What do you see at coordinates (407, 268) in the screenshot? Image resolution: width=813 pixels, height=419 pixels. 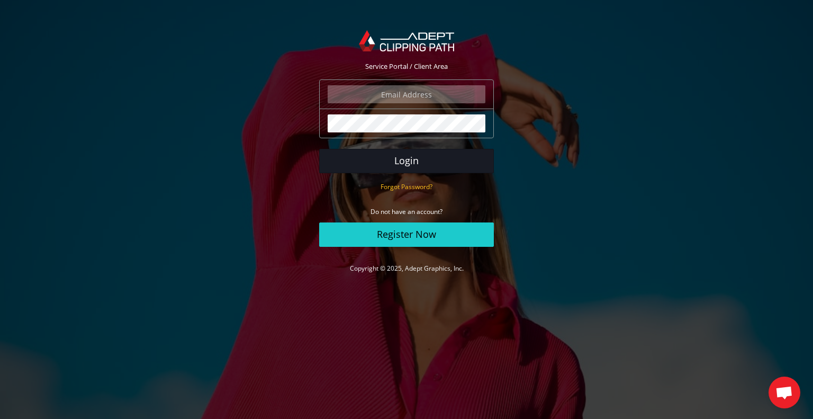 I see `a: Copyright © 2025, Adept Graphics, Inc.` at bounding box center [407, 268].